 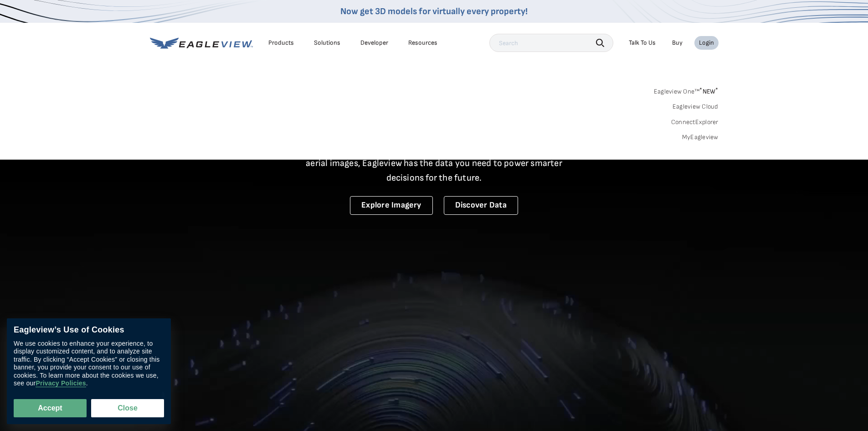 What do you see at coordinates (695, 107) in the screenshot?
I see `a: Eagleview Cloud` at bounding box center [695, 107].